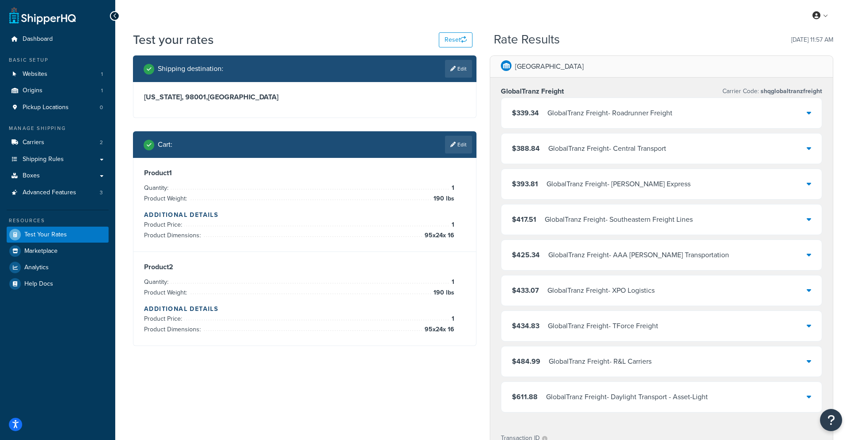  Describe the element at coordinates (58, 284) in the screenshot. I see `a: Help Docs` at that location.